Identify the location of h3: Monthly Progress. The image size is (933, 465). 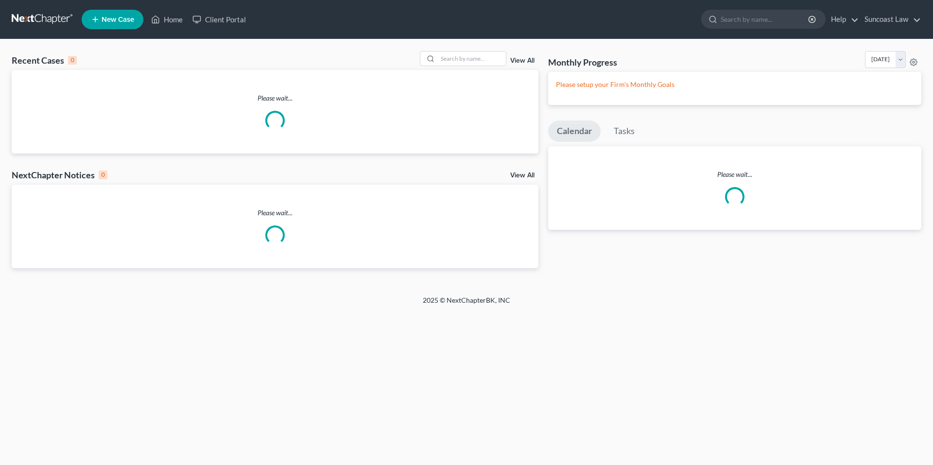
(583, 62).